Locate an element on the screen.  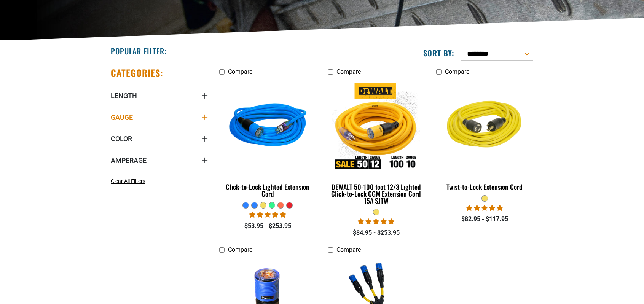
span: Gauge is located at coordinates (122, 117).